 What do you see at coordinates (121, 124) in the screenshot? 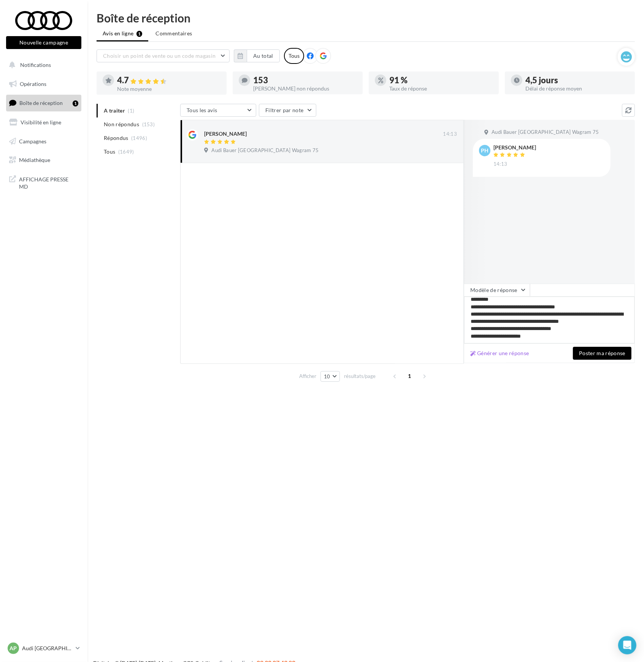
I see `span: Non répondus` at bounding box center [121, 124].